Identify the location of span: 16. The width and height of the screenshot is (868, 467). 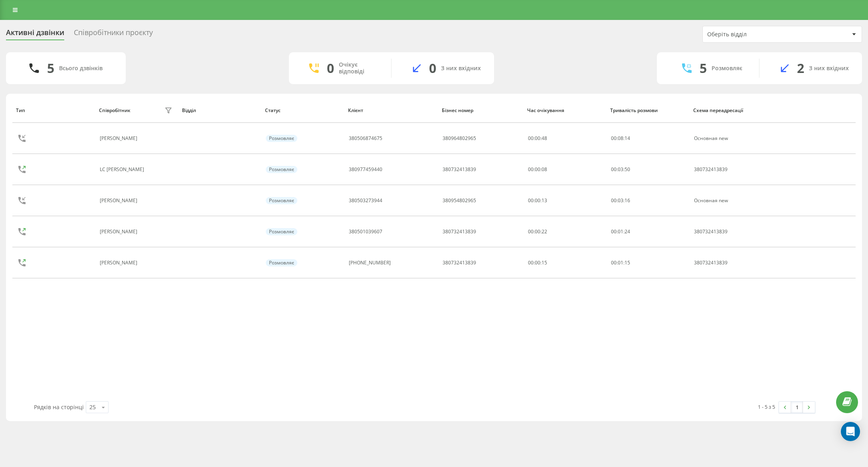
(627, 200).